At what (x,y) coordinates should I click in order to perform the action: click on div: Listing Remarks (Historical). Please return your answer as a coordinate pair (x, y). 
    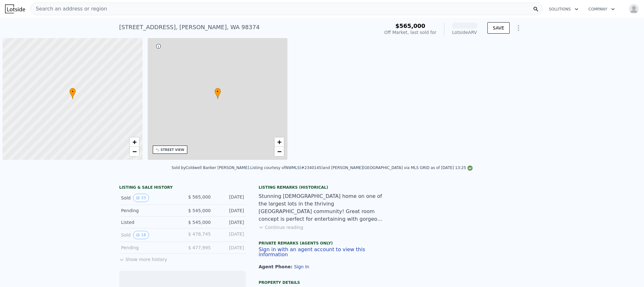
    Looking at the image, I should click on (322, 187).